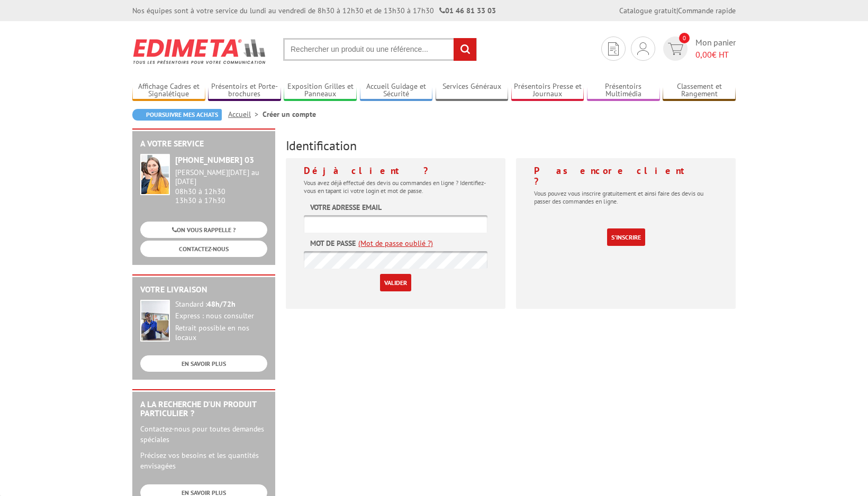 The width and height of the screenshot is (868, 496). Describe the element at coordinates (221, 186) in the screenshot. I see `div: 08h30 à 12h30 13h30 à 17h30` at that location.